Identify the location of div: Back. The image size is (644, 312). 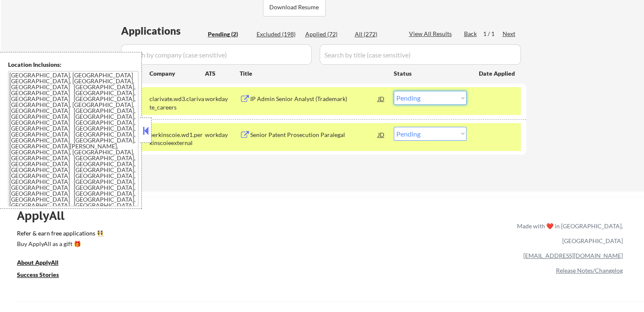
(471, 34).